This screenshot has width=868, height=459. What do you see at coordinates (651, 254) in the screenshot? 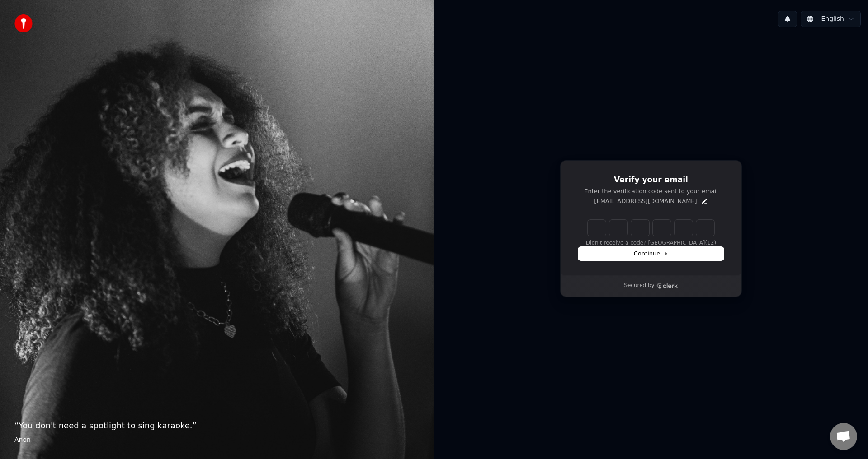
I see `span: Continue` at bounding box center [651, 254].